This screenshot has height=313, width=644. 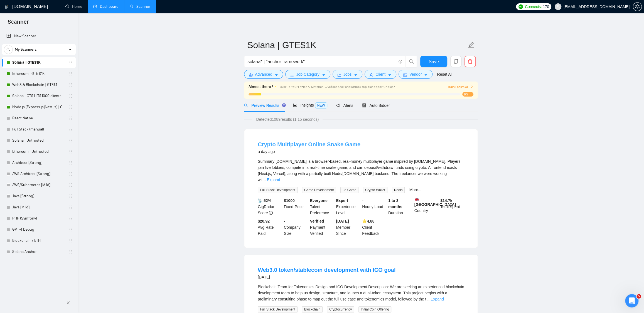 What do you see at coordinates (400, 206) in the screenshot?
I see `div: Duration` at bounding box center [400, 206].